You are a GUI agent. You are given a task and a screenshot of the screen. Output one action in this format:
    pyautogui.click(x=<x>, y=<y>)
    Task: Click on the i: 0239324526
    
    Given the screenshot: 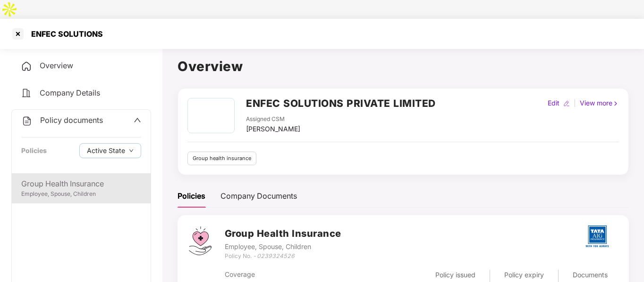 What is the action you would take?
    pyautogui.click(x=276, y=256)
    